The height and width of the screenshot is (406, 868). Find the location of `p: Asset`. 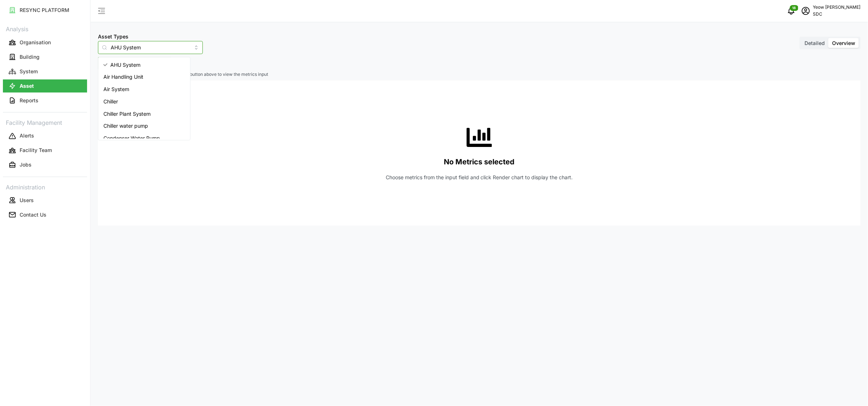

p: Asset is located at coordinates (26, 86).